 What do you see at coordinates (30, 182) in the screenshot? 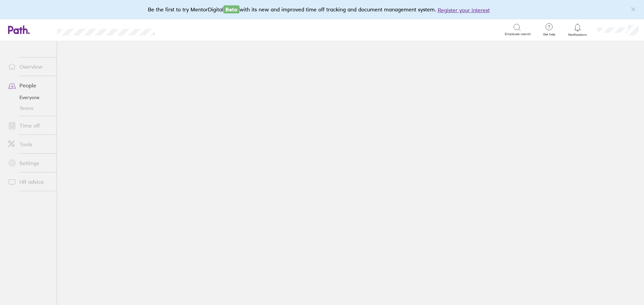
I see `a: HR advice` at bounding box center [30, 182].